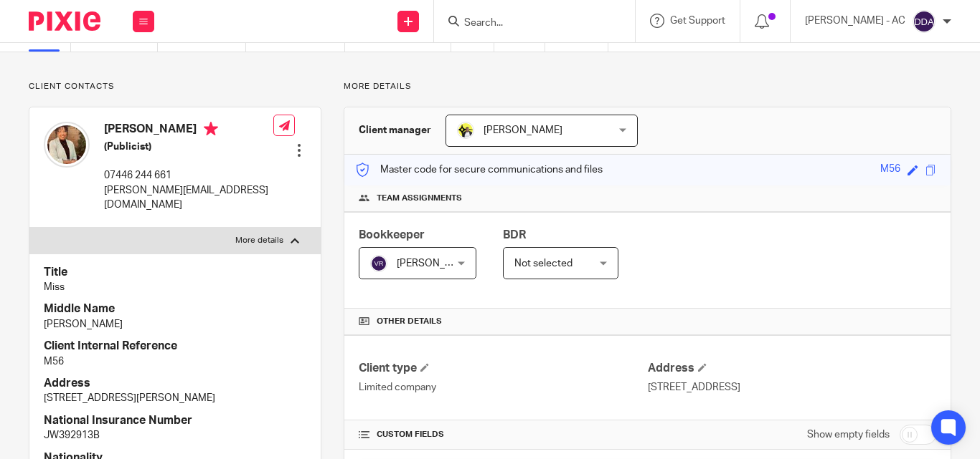 The height and width of the screenshot is (459, 980). What do you see at coordinates (409, 321) in the screenshot?
I see `span: Other details` at bounding box center [409, 321].